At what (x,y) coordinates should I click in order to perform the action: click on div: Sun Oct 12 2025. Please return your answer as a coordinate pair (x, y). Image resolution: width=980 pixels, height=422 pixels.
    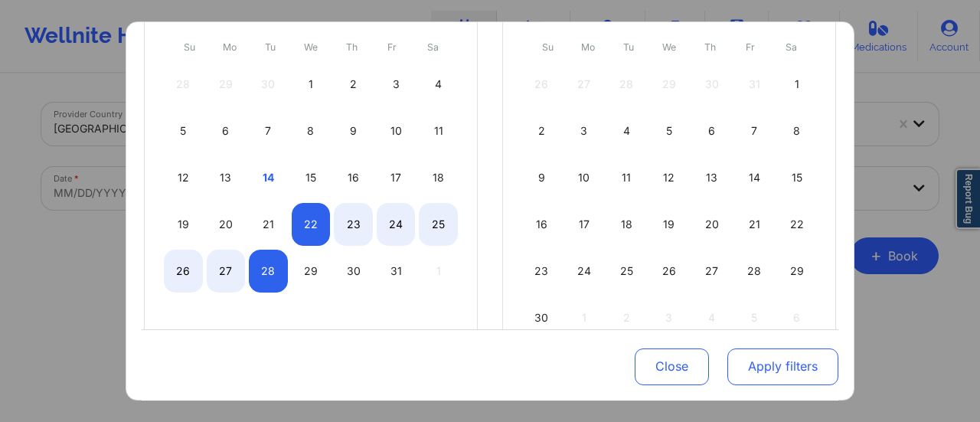
    Looking at the image, I should click on (183, 177).